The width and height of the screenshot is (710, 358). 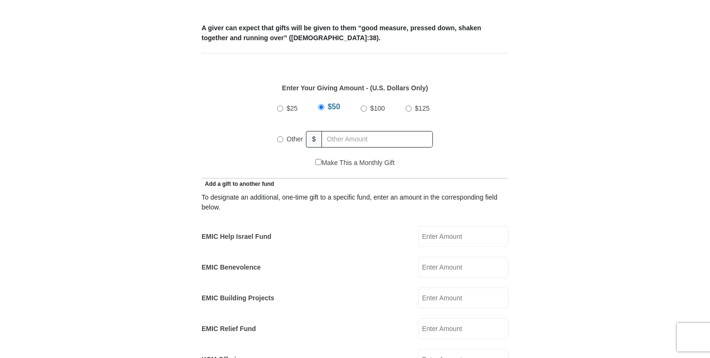 What do you see at coordinates (36, 19) in the screenshot?
I see `div: v 4.0.25` at bounding box center [36, 19].